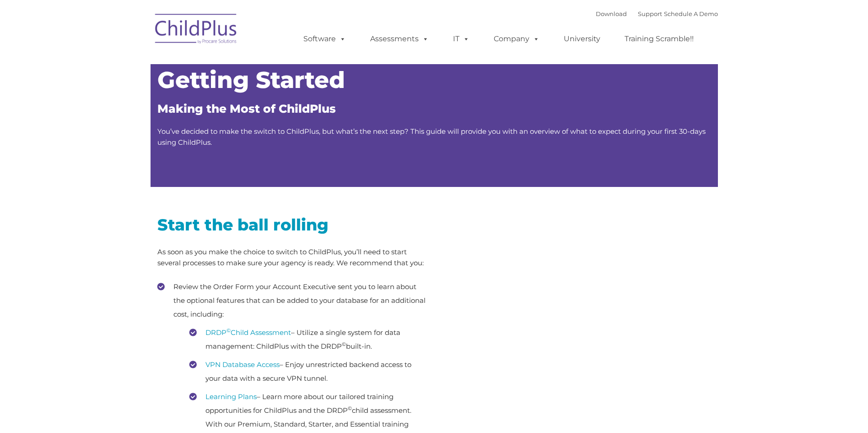 This screenshot has width=868, height=433. I want to click on a: Download, so click(611, 14).